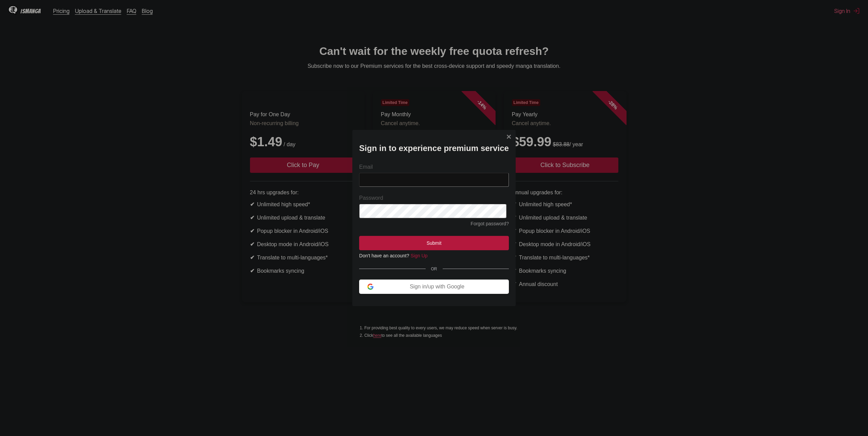 The height and width of the screenshot is (436, 868). Describe the element at coordinates (370, 286) in the screenshot. I see `img: google-logo` at that location.